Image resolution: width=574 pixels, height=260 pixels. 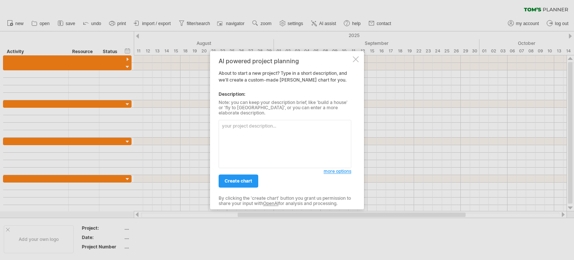 What do you see at coordinates (270, 203) in the screenshot?
I see `a: OpenAI` at bounding box center [270, 203].